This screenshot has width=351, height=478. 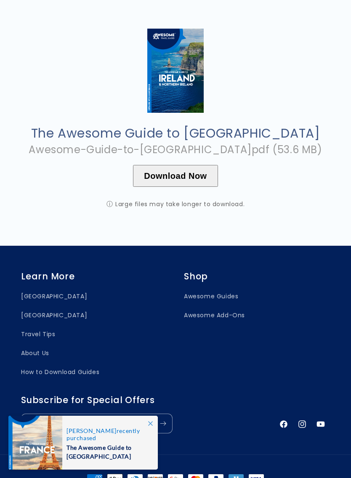 I want to click on div: Large files may take longer to download., so click(x=175, y=204).